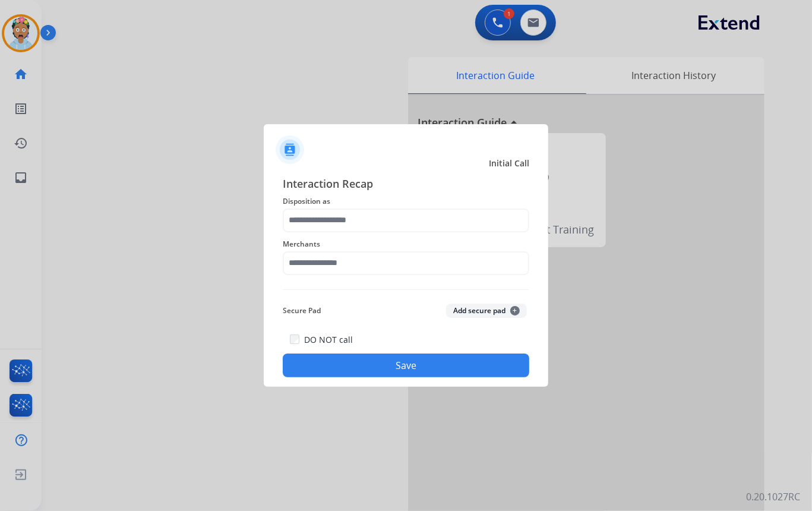 The width and height of the screenshot is (812, 511). I want to click on p: 0.20.1027RC, so click(772, 496).